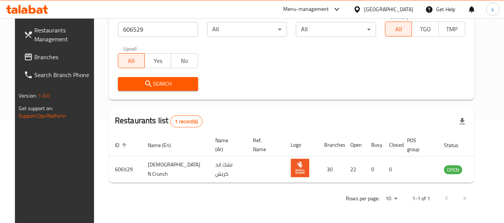  What do you see at coordinates (399, 17) in the screenshot?
I see `label: Delivery` at bounding box center [399, 17].